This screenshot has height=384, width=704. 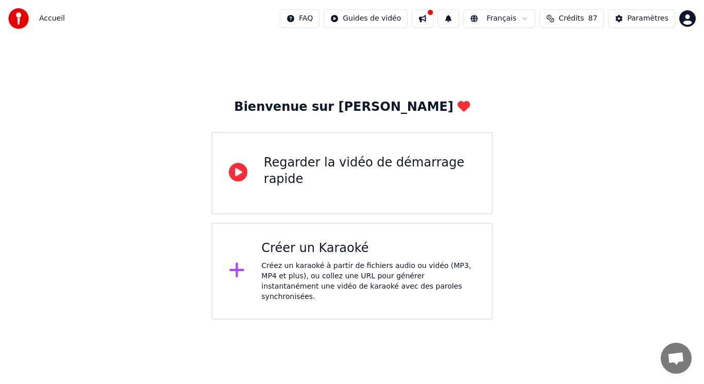 What do you see at coordinates (641, 19) in the screenshot?
I see `button: Paramètres` at bounding box center [641, 19].